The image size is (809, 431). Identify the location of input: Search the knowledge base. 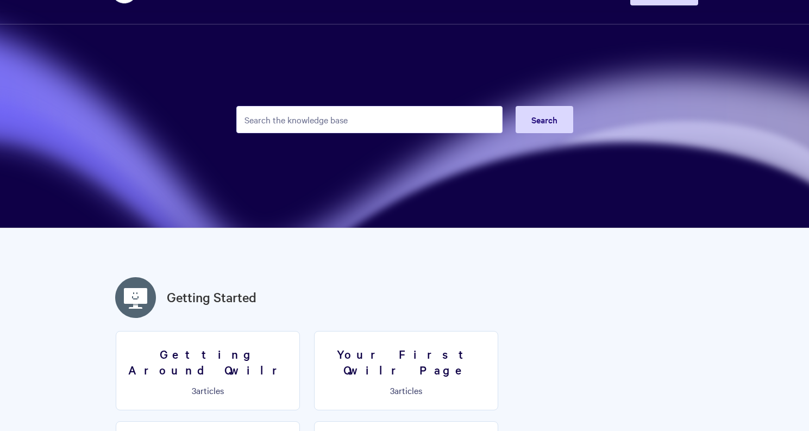
(370, 120).